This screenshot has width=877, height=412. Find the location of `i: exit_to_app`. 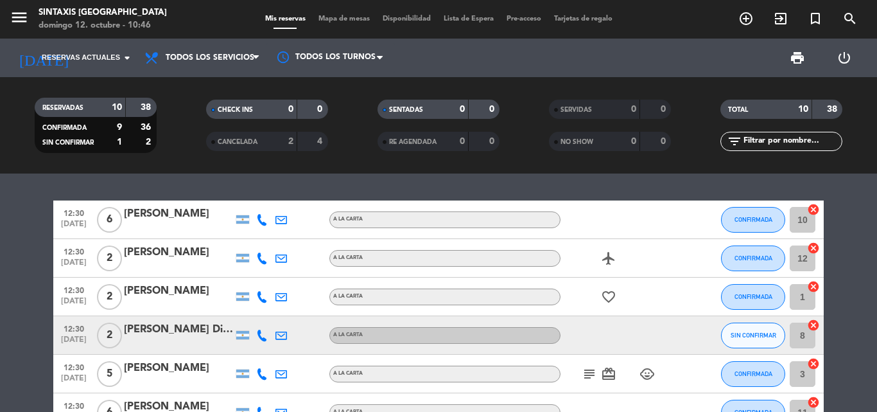

i: exit_to_app is located at coordinates (781, 19).